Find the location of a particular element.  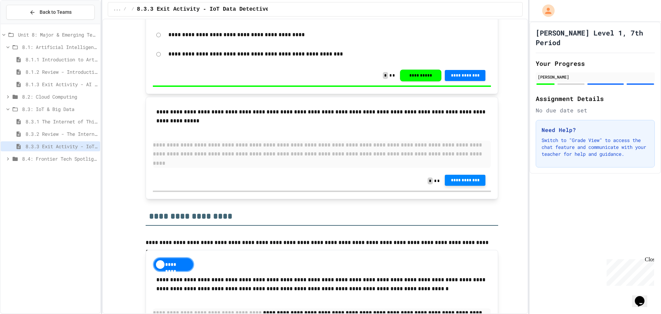

span: 8.4: Frontier Tech Spotlight is located at coordinates (60, 158).